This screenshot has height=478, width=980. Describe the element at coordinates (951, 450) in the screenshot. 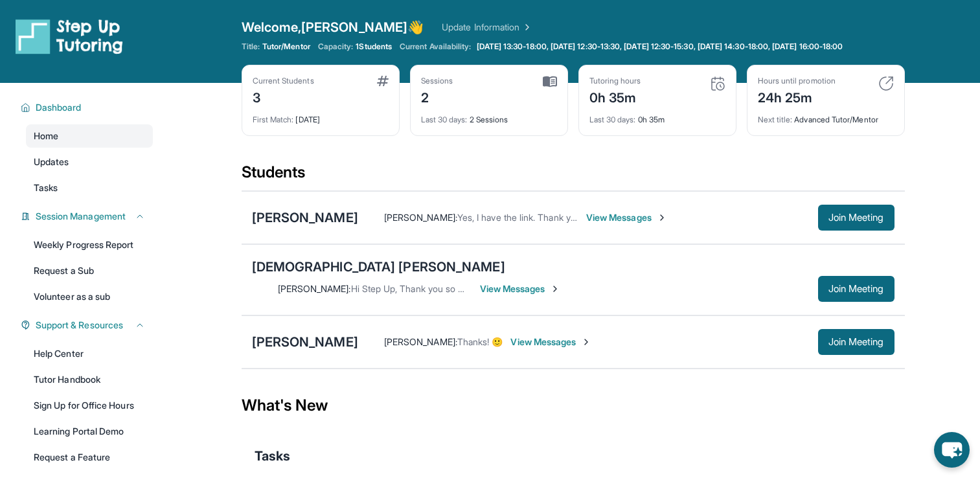

I see `button: chat-button` at that location.